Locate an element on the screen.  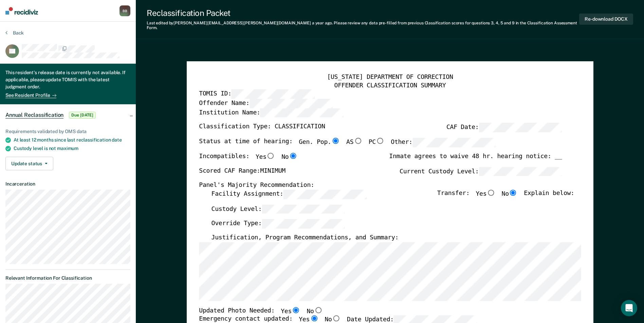
input: Offender Name: is located at coordinates (291, 104).